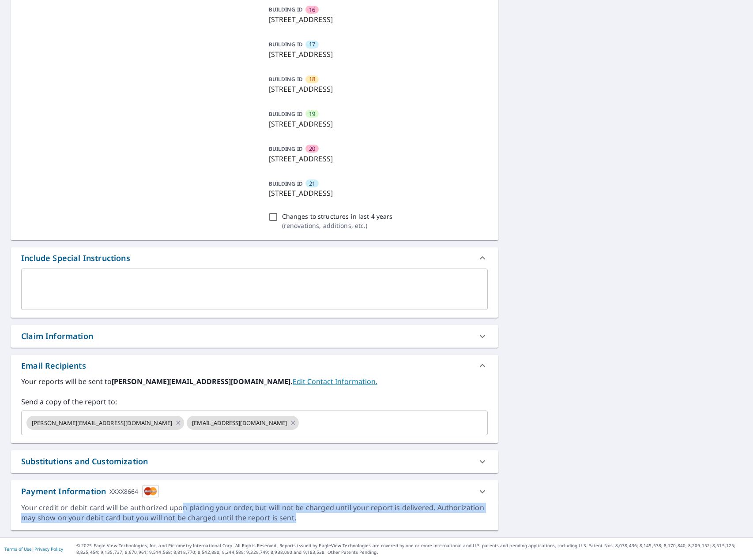  Describe the element at coordinates (124, 492) in the screenshot. I see `div: XXXX8664` at that location.